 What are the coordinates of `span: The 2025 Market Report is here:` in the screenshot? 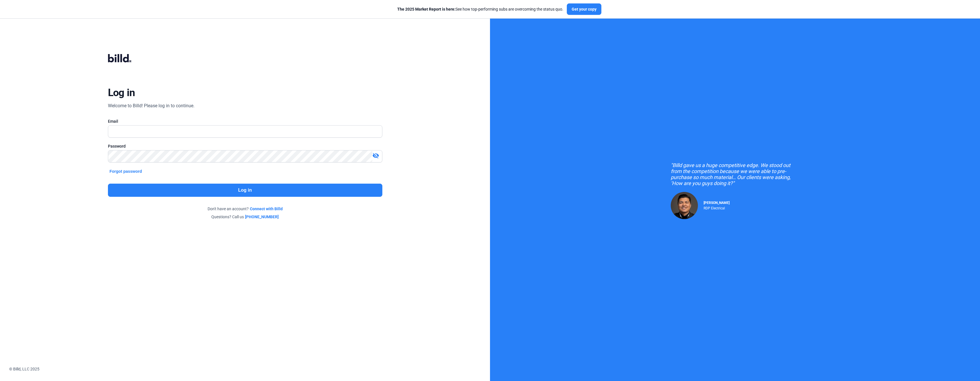 It's located at (427, 9).